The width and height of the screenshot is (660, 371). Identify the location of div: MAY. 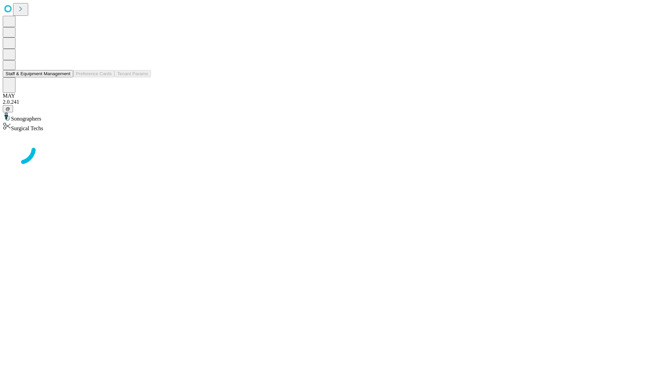
(330, 96).